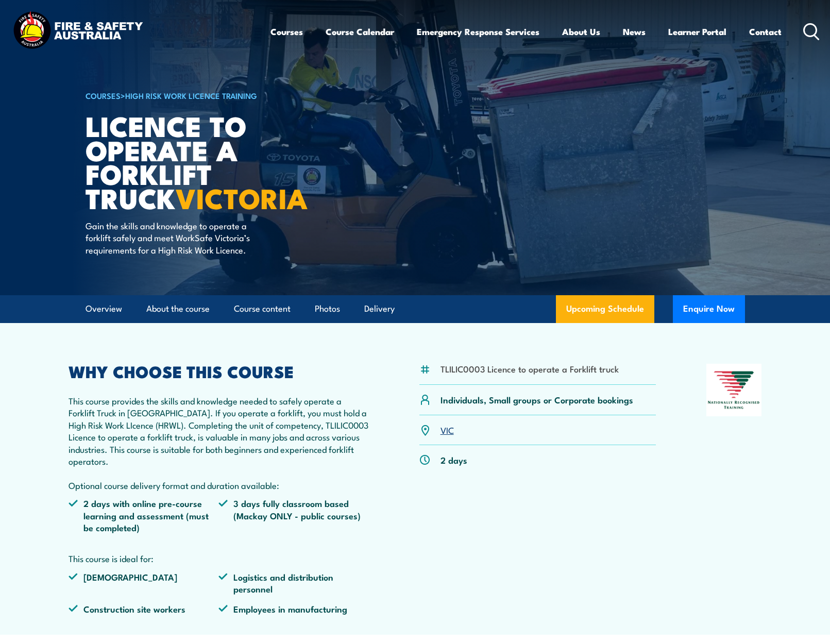 The height and width of the screenshot is (644, 830). I want to click on a: Course content, so click(262, 309).